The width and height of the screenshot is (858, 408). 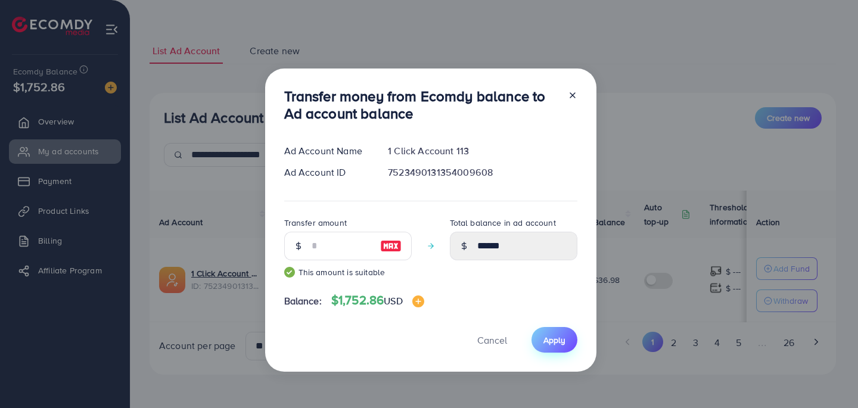 I want to click on div: Ad Account ID, so click(x=327, y=172).